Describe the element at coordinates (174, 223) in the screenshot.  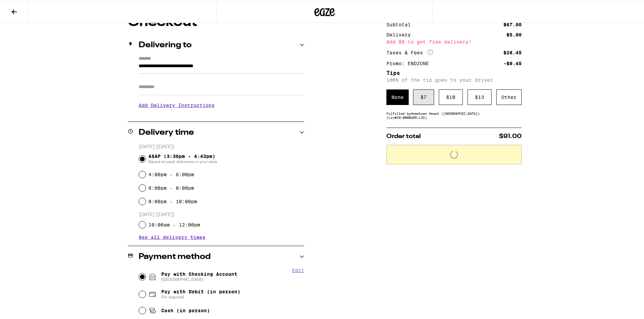
I see `label: 10:00am - 12:00pm` at that location.